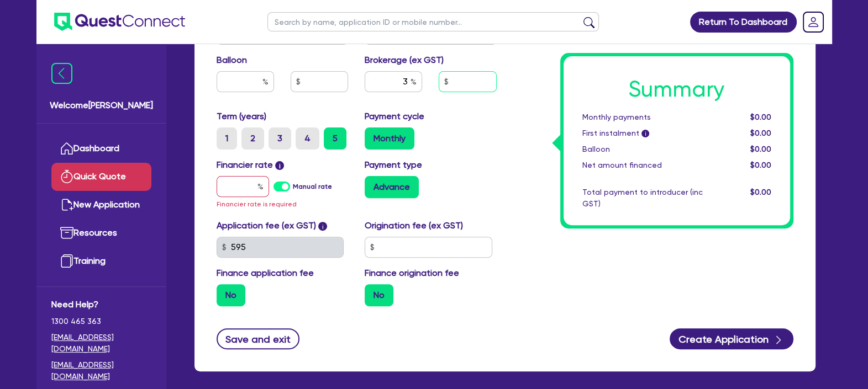 Image resolution: width=868 pixels, height=389 pixels. Describe the element at coordinates (101, 205) in the screenshot. I see `a: New Application` at that location.